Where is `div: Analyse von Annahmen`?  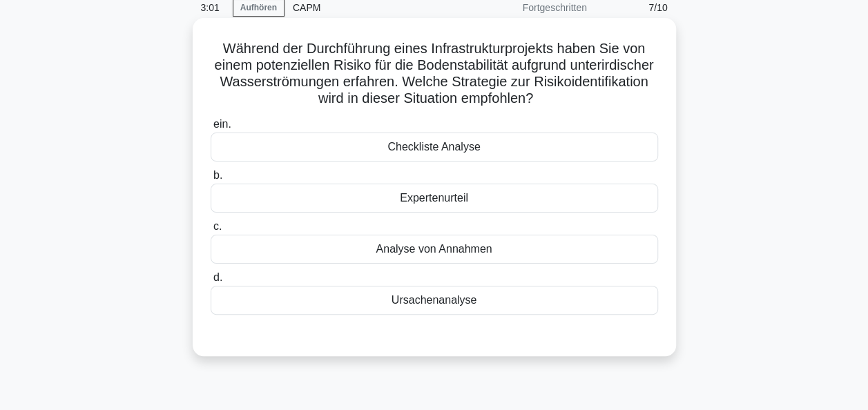
div: Analyse von Annahmen is located at coordinates (434, 249).